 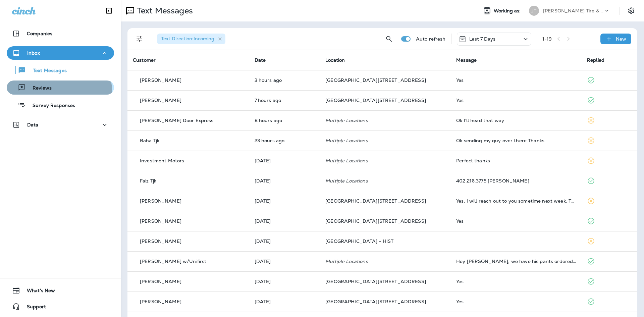 What do you see at coordinates (547, 39) in the screenshot?
I see `div: 1 - 19` at bounding box center [547, 39].